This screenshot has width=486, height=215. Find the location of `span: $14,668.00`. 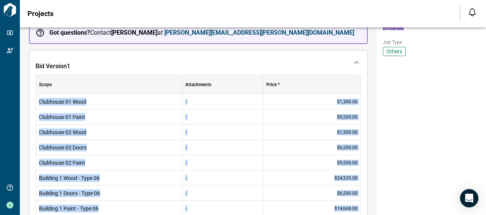

span: $14,668.00 is located at coordinates (346, 209).